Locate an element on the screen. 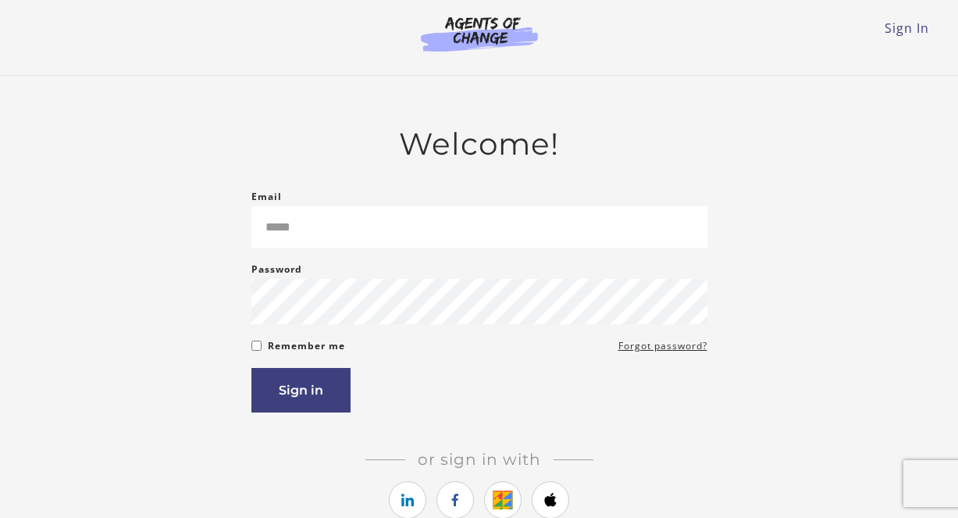 The image size is (958, 518). span: Or sign in with is located at coordinates (479, 459).